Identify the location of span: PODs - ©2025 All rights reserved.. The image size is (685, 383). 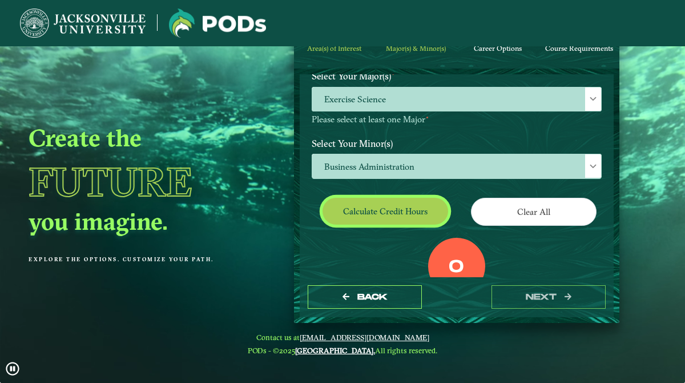
(343, 350).